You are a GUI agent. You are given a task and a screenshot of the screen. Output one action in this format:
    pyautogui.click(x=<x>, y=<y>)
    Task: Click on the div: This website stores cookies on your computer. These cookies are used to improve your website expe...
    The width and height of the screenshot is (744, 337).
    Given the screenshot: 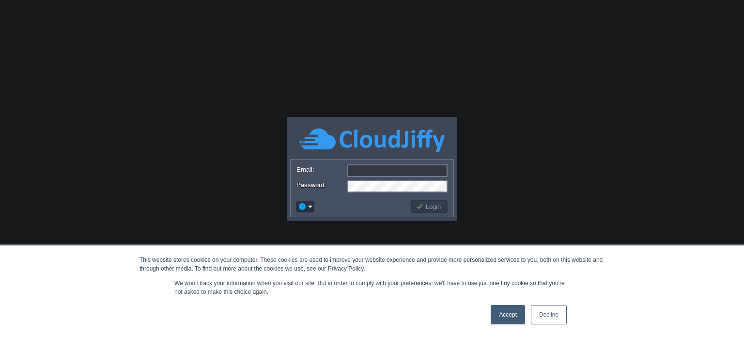 What is the action you would take?
    pyautogui.click(x=372, y=264)
    